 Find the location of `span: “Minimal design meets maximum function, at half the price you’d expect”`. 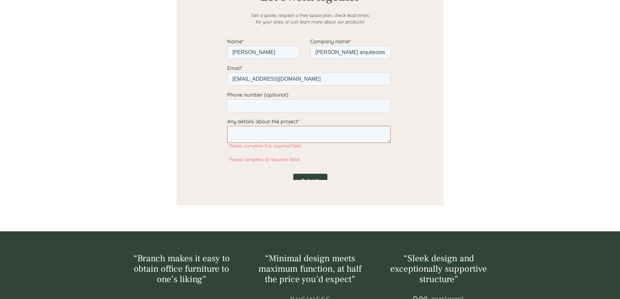

span: “Minimal design meets maximum function, at half the price you’d expect” is located at coordinates (310, 269).